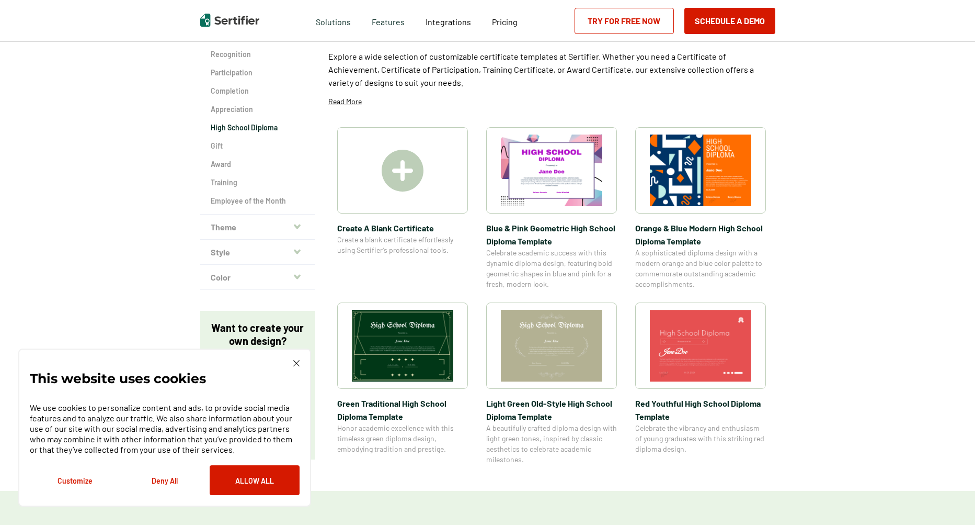 This screenshot has height=525, width=975. What do you see at coordinates (552, 268) in the screenshot?
I see `span: Celebrate academic success with this dynamic diploma design, featuring bold geometric shapes in b...` at bounding box center [552, 268].